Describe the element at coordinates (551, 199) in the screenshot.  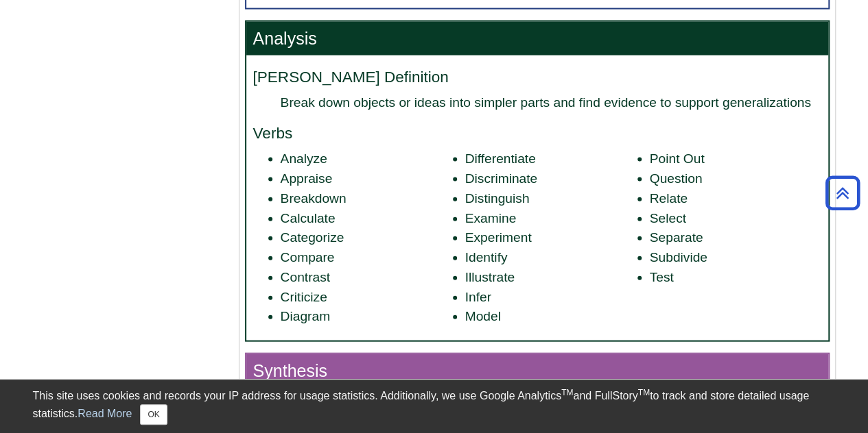
I see `li: Distinguish` at that location.